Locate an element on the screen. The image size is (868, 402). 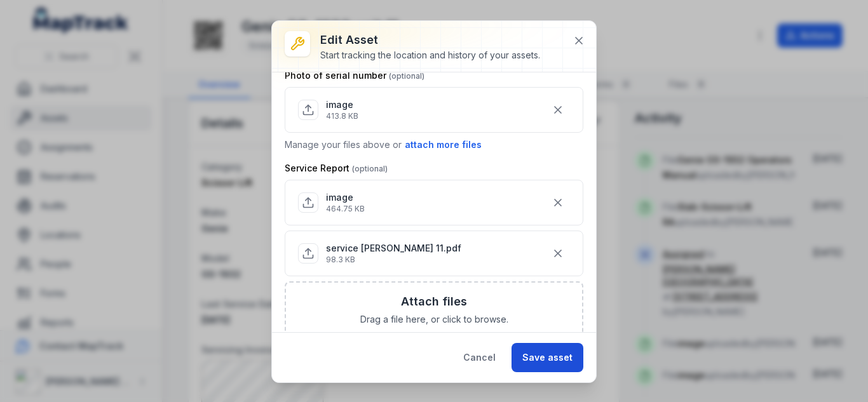
label: Photo of serial number is located at coordinates (355, 76).